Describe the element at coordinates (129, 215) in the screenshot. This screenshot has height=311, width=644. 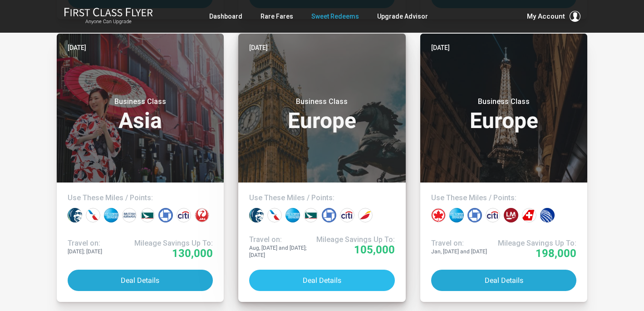
I see `div: British Airways miles` at that location.